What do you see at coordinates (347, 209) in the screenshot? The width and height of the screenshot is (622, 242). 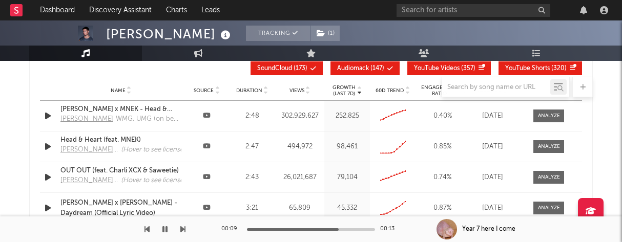 I see `div: 45,332` at bounding box center [347, 209].